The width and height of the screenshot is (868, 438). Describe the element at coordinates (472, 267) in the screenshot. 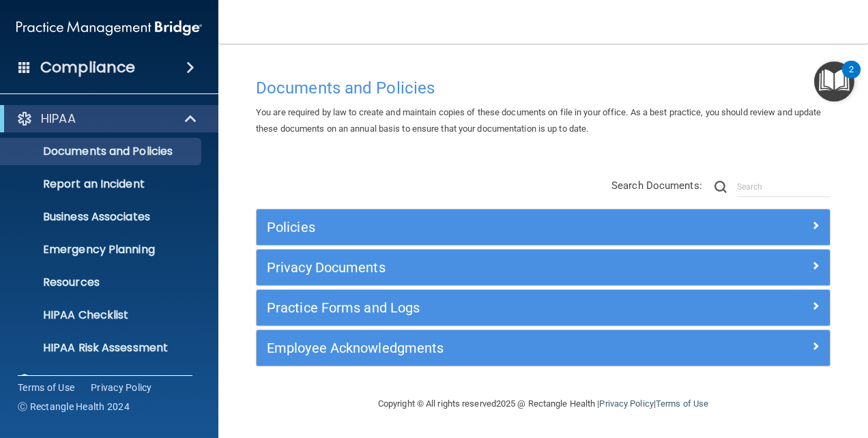

I see `h5: Privacy Documents` at that location.